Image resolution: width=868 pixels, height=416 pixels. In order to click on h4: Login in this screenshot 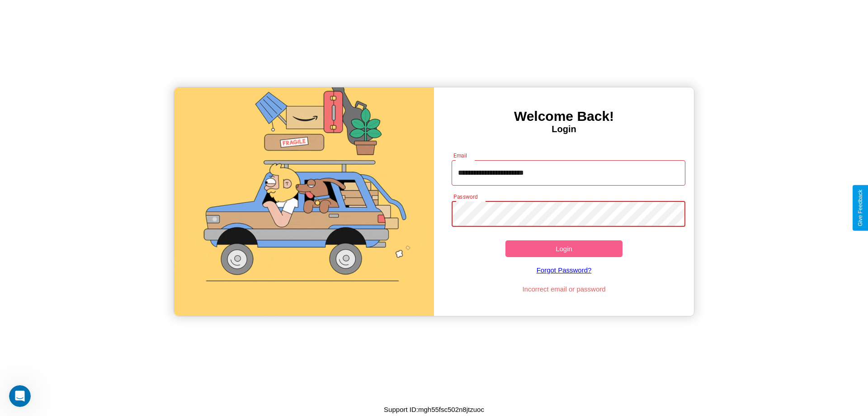, I will do `click(563, 129)`.